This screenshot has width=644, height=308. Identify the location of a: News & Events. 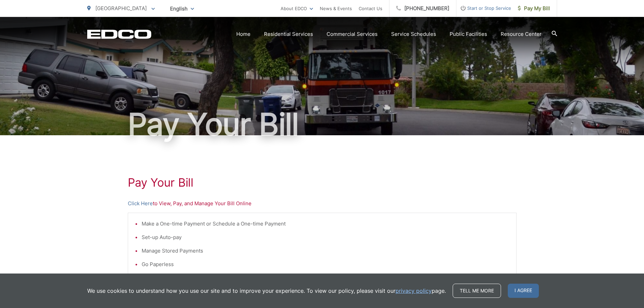
(336, 9).